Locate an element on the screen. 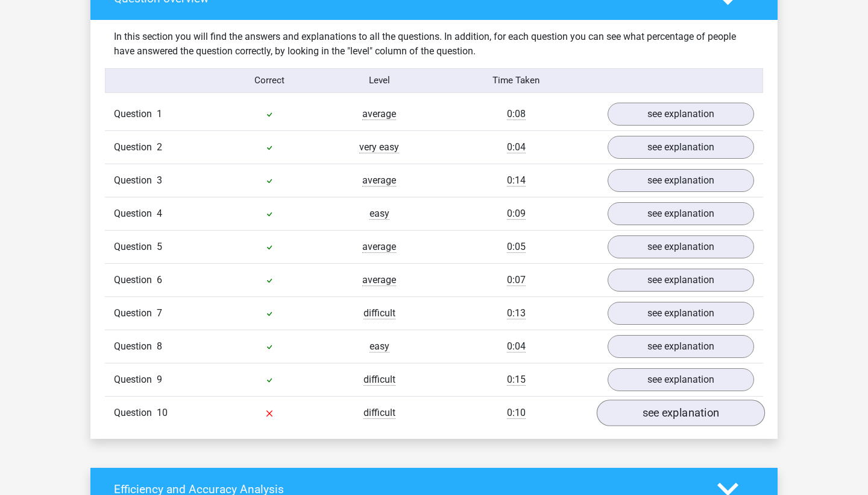 This screenshot has width=868, height=495. span: 0:05 is located at coordinates (516, 247).